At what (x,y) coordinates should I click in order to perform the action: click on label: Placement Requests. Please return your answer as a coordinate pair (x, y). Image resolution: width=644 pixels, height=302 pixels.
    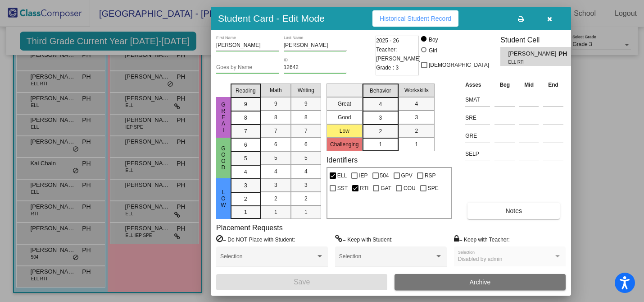
    Looking at the image, I should click on (250, 227).